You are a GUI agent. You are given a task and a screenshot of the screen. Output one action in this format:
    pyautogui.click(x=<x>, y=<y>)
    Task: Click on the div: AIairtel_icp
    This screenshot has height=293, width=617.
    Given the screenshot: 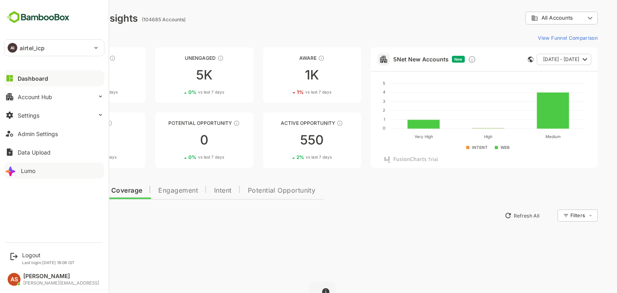 What is the action you would take?
    pyautogui.click(x=54, y=48)
    